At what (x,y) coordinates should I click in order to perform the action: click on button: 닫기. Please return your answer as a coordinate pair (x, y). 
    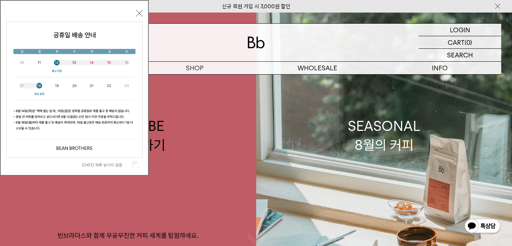
    Looking at the image, I should click on (139, 13).